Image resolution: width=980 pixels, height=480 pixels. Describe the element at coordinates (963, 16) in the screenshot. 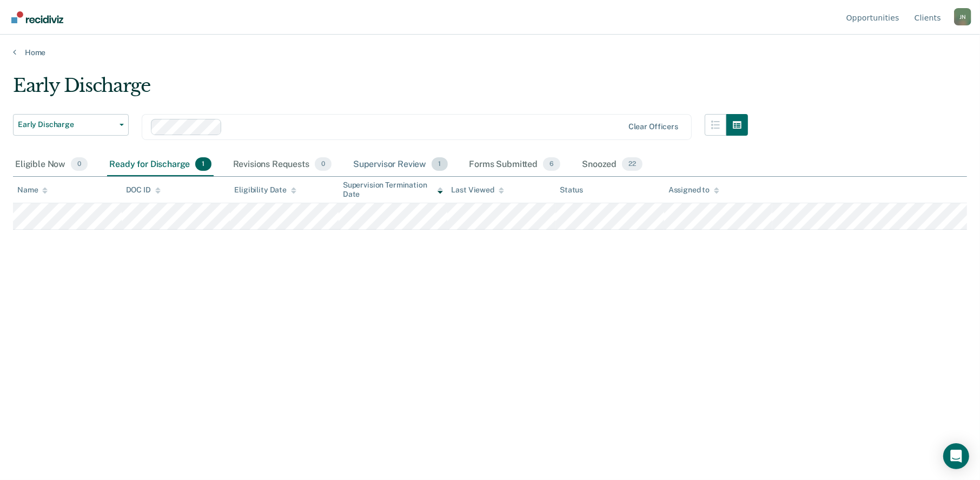

I see `button: Profile dropdown button` at that location.